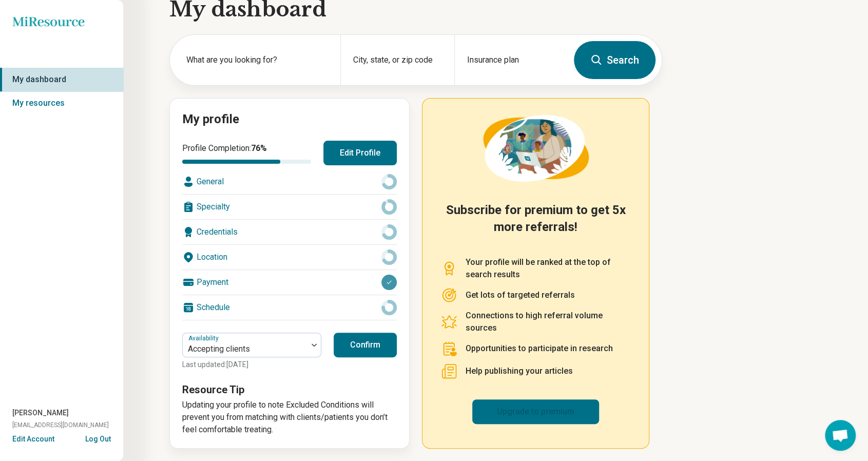 Image resolution: width=868 pixels, height=461 pixels. What do you see at coordinates (257, 60) in the screenshot?
I see `label: What are you looking for?` at bounding box center [257, 60].